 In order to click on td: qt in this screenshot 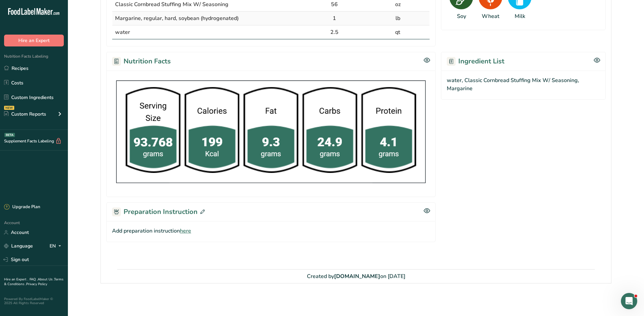, I will do `click(397, 32)`.